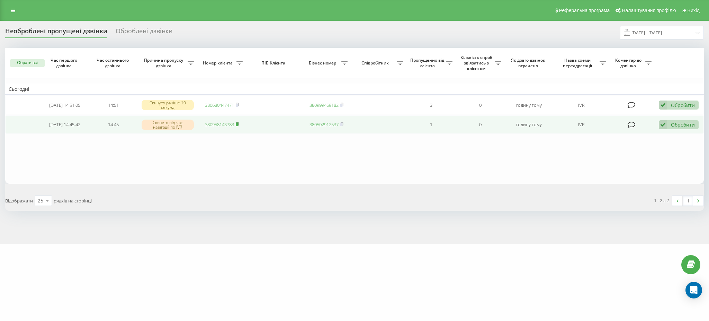 The width and height of the screenshot is (709, 321). What do you see at coordinates (219, 124) in the screenshot?
I see `a: 380958143783` at bounding box center [219, 124].